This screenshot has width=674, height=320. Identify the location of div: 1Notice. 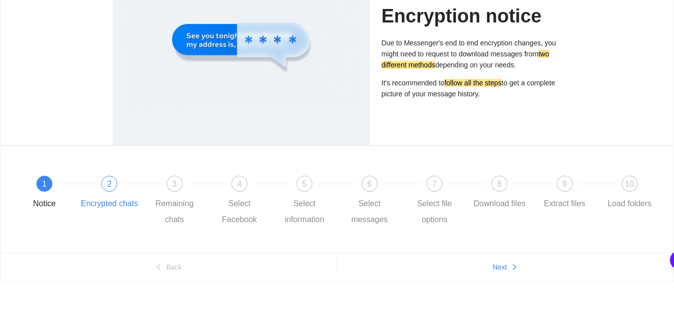
(48, 194).